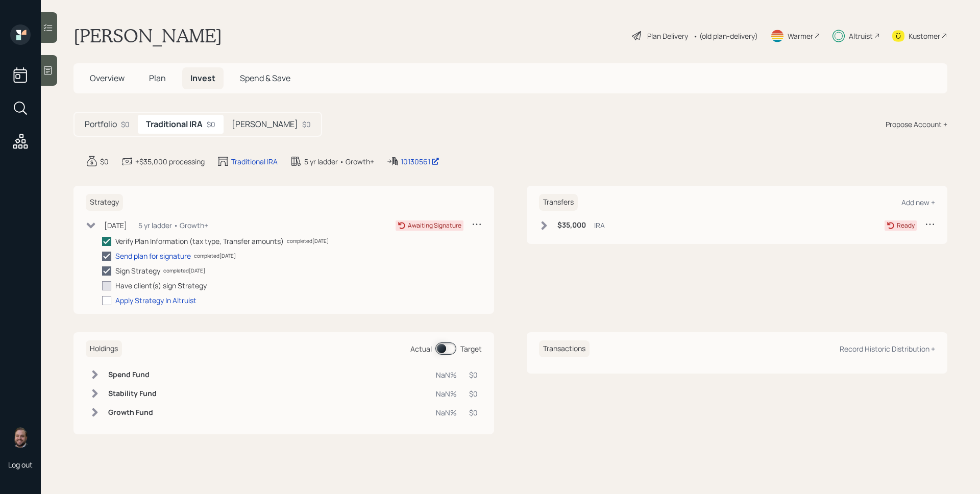 This screenshot has height=494, width=980. Describe the element at coordinates (925, 36) in the screenshot. I see `div: Kustomer` at that location.